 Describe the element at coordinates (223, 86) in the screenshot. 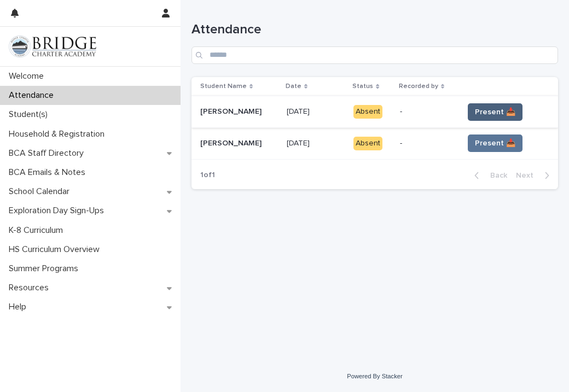

I see `p: Student Name` at that location.